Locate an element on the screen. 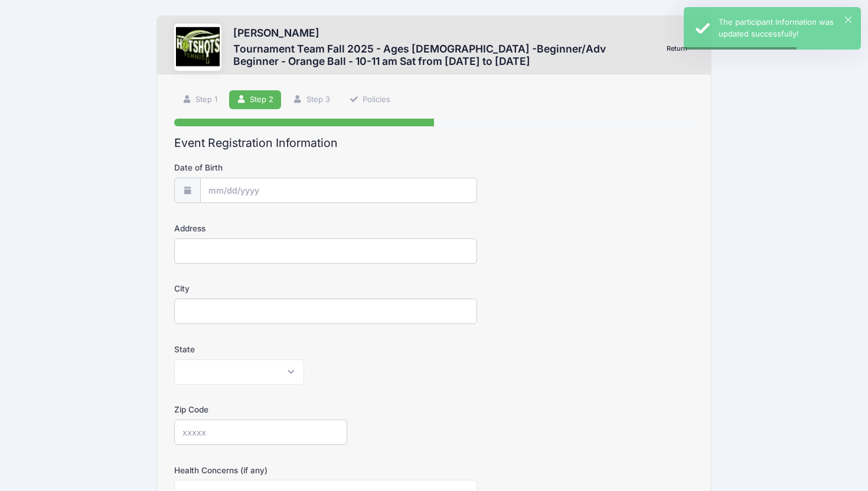 This screenshot has height=491, width=868. h2: Event Registration Information is located at coordinates (434, 142).